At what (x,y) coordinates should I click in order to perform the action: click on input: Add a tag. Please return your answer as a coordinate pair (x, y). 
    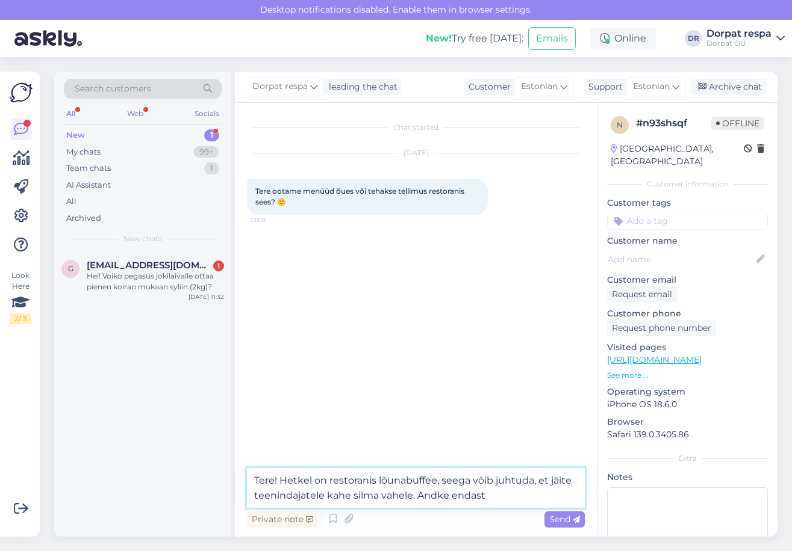
    Looking at the image, I should click on (687, 221).